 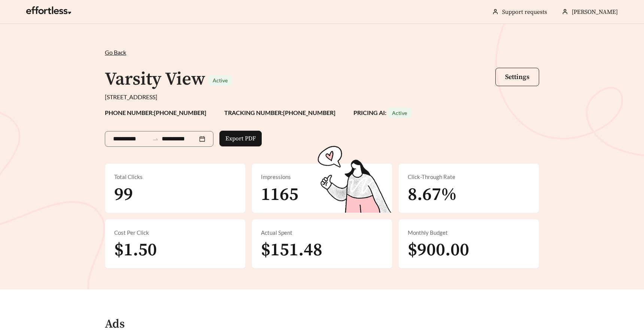 I want to click on span: $900.00, so click(x=438, y=250).